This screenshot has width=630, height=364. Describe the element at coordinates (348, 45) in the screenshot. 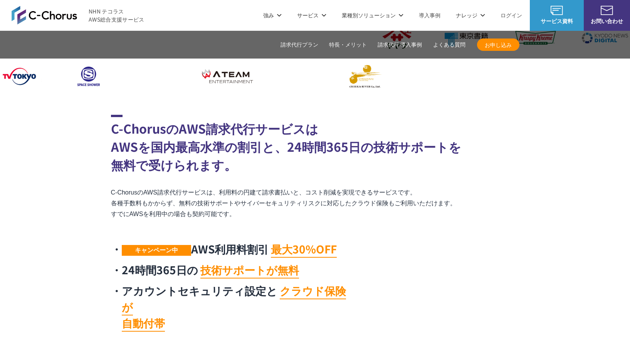

I see `a: 特長・メリット` at that location.